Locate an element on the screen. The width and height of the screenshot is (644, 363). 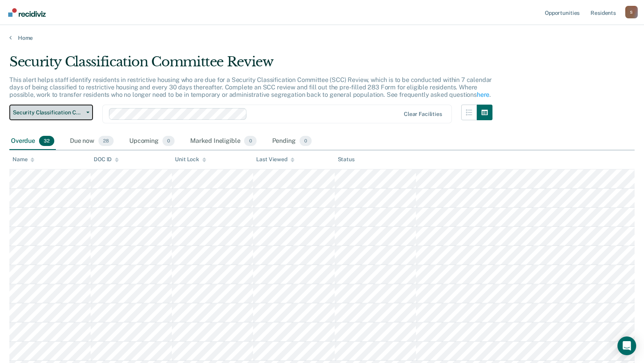
div: S is located at coordinates (631, 12).